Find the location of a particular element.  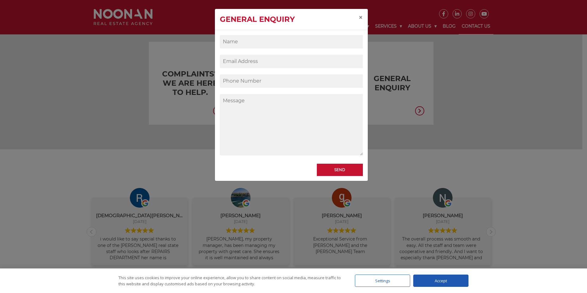

input: Phone Number is located at coordinates (291, 81).